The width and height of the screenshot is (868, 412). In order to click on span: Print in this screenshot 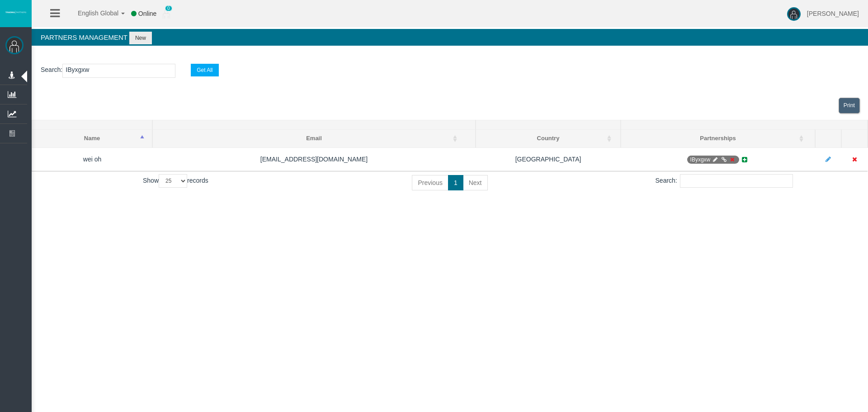, I will do `click(849, 105)`.